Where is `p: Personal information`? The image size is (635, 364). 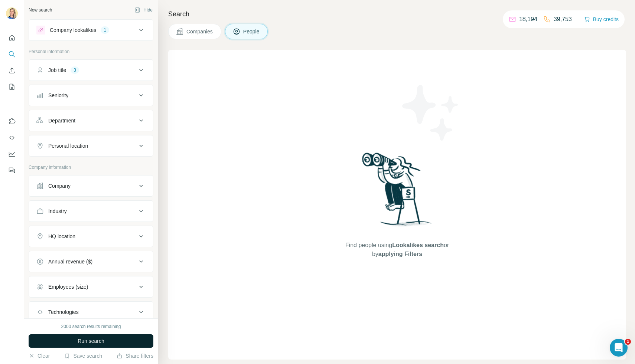 p: Personal information is located at coordinates (91, 51).